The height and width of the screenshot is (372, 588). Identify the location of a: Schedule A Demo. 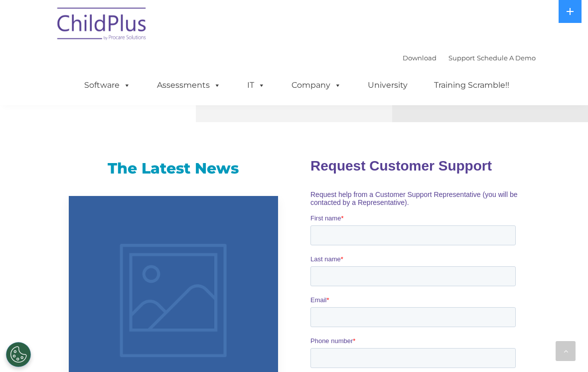
(507, 58).